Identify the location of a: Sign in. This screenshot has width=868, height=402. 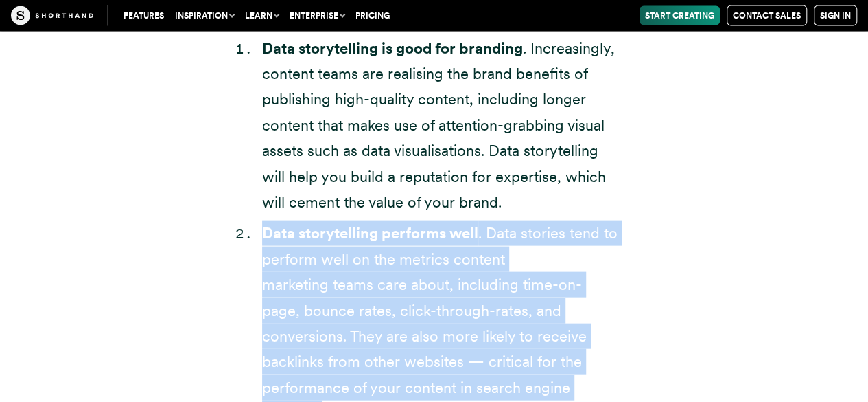
(836, 15).